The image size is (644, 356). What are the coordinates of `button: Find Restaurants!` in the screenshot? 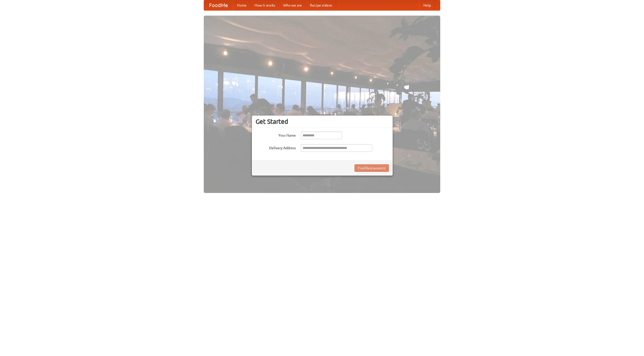 It's located at (371, 168).